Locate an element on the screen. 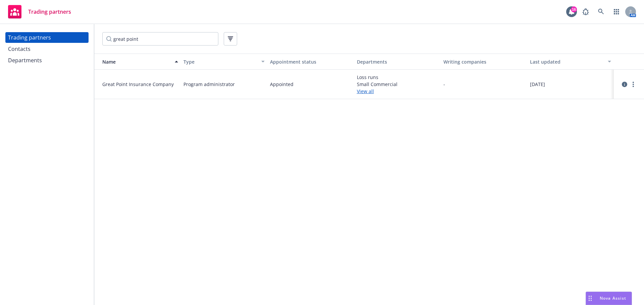 The height and width of the screenshot is (305, 644). a: more is located at coordinates (634, 84).